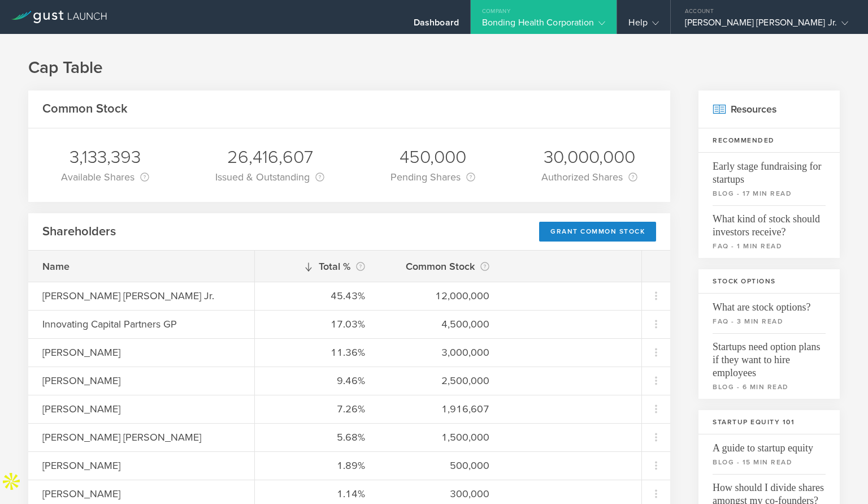 The width and height of the screenshot is (868, 504). I want to click on small: blog - 17 min read, so click(769, 194).